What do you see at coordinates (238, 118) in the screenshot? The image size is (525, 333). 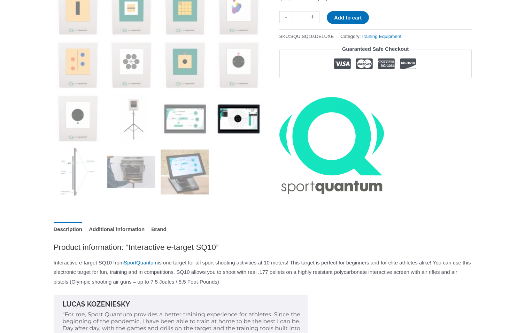 I see `img: Interactive e-target SQ10 - Image 16` at bounding box center [238, 118].